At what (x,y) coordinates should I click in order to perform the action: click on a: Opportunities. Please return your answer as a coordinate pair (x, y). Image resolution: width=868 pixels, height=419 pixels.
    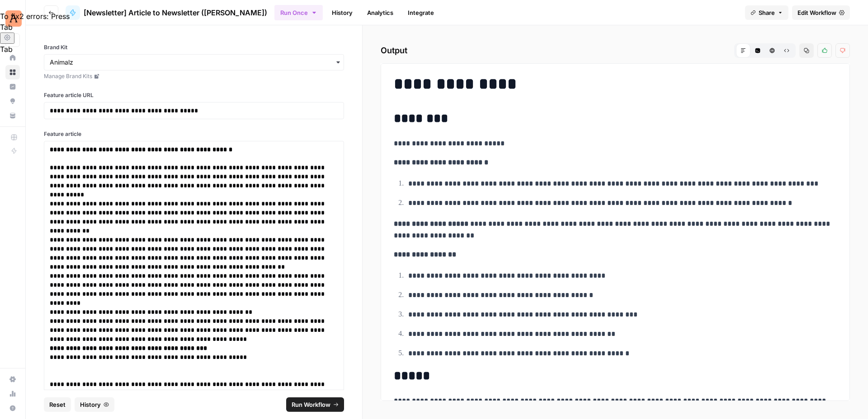
    Looking at the image, I should click on (13, 101).